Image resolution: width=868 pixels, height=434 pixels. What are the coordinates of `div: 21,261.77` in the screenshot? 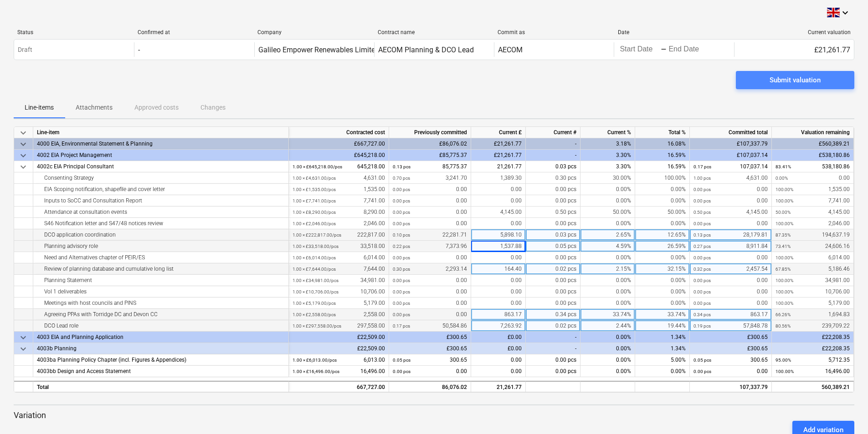 It's located at (498, 386).